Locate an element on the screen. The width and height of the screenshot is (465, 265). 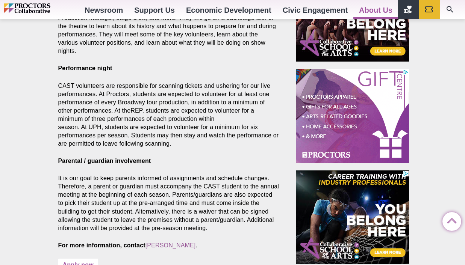
strong: For more information, contact is located at coordinates (102, 245).